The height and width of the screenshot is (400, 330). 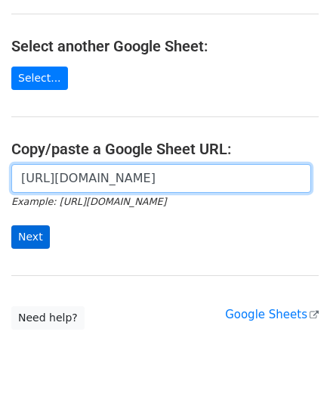 What do you see at coordinates (165, 46) in the screenshot?
I see `h4: Select another Google Sheet:` at bounding box center [165, 46].